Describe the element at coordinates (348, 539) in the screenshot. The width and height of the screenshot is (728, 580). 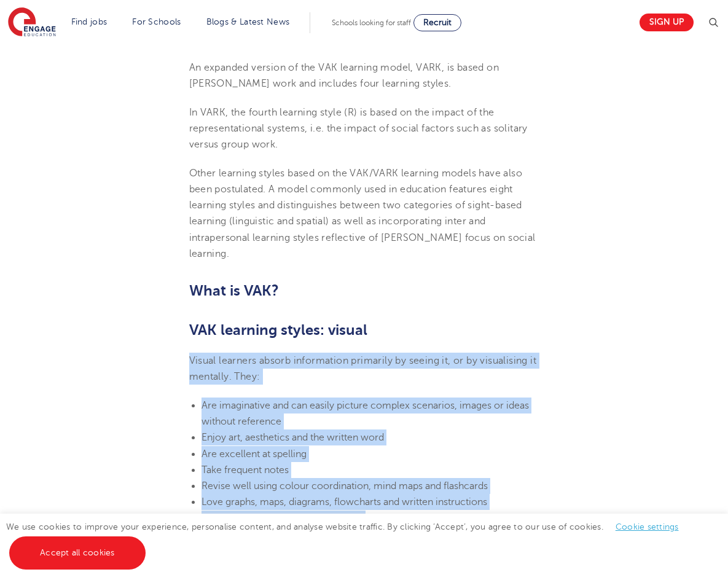
I see `span: We use cookies to improve your experience, personalise content, and analyse website traffic. By c...` at that location.